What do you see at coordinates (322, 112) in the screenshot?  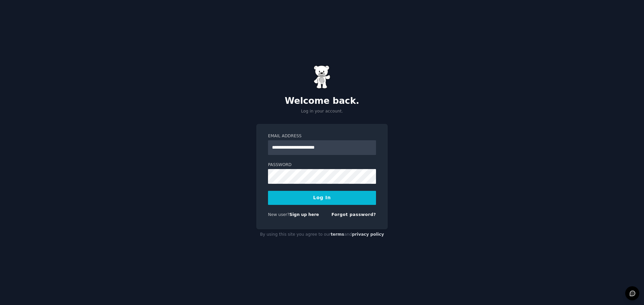 I see `p: Log in your account.` at bounding box center [322, 112].